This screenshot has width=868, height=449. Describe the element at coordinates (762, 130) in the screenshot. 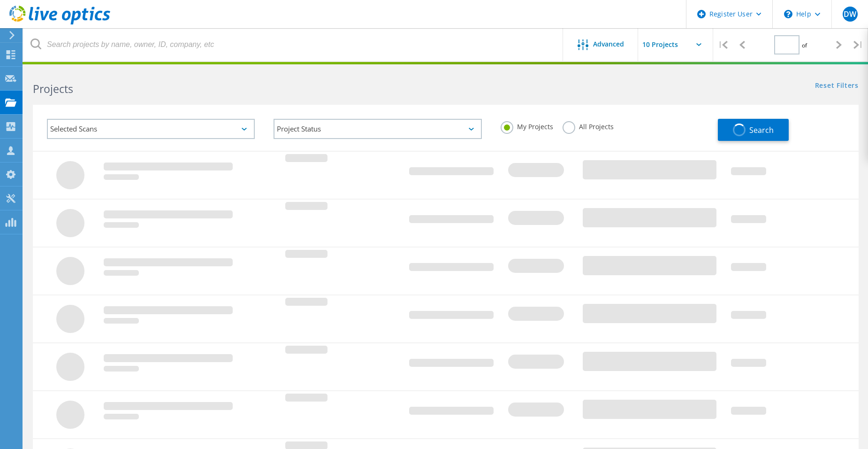

I see `span: Search` at that location.